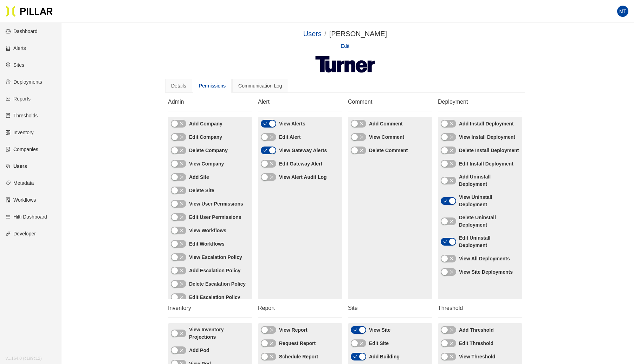 Image resolution: width=634 pixels, height=364 pixels. I want to click on label: Edit Alert, so click(290, 137).